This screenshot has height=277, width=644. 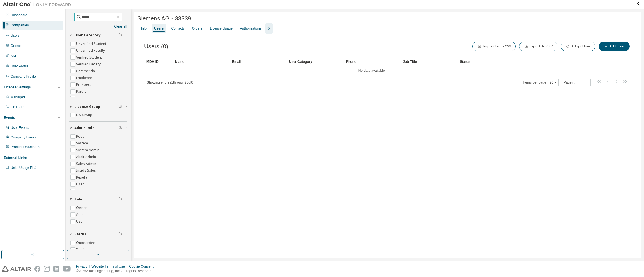 What do you see at coordinates (25, 147) in the screenshot?
I see `div: Product Downloads` at bounding box center [25, 147].